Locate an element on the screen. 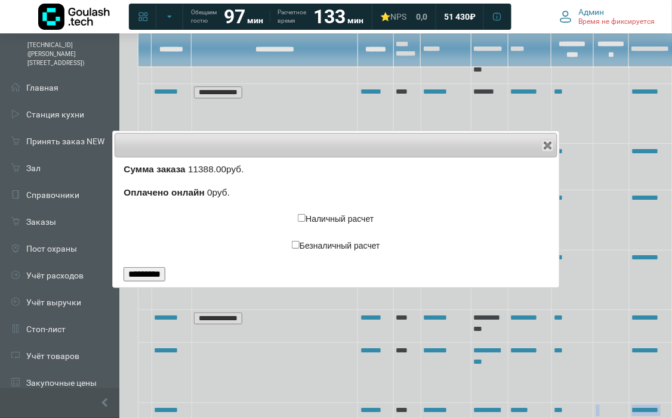  strong: 97 is located at coordinates (235, 17).